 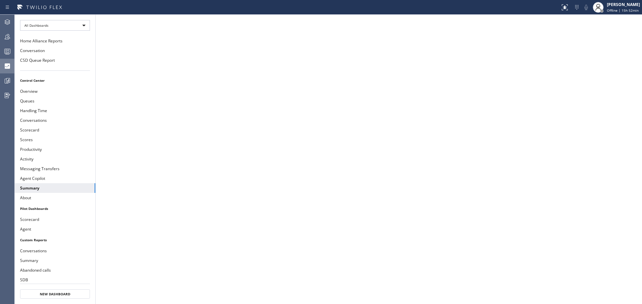 What do you see at coordinates (55, 270) in the screenshot?
I see `button: Abandoned calls` at bounding box center [55, 270].